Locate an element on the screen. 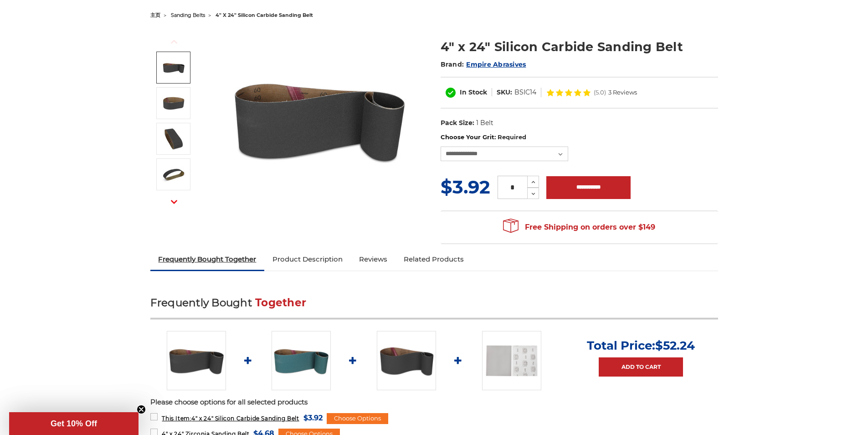 This screenshot has width=868, height=435. a: Add to Cart is located at coordinates (641, 367).